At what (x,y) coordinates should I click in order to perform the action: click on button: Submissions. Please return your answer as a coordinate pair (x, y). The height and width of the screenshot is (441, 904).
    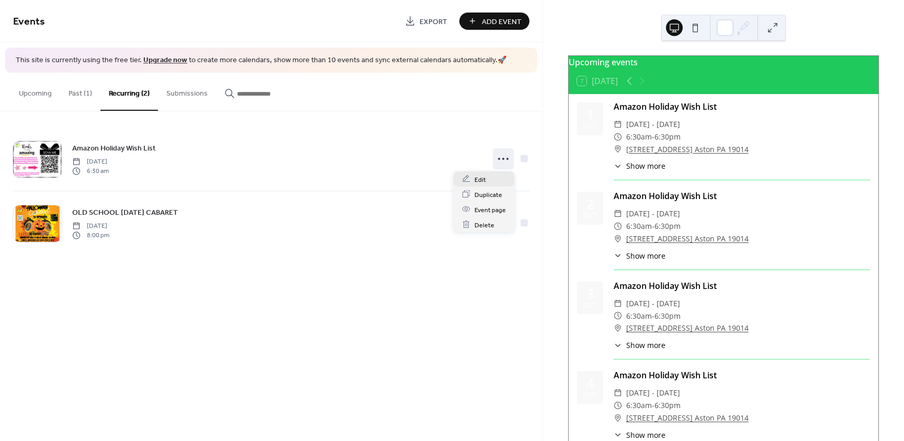
    Looking at the image, I should click on (187, 91).